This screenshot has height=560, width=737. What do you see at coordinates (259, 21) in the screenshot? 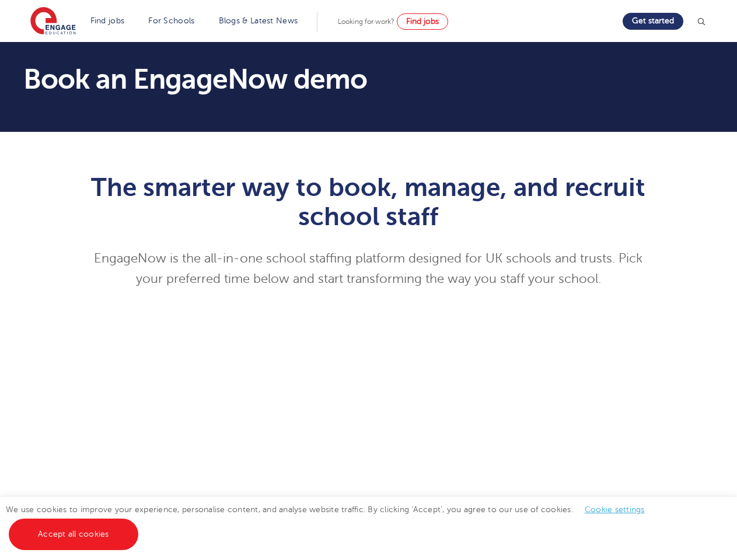
I see `a: Blogs & Latest News` at bounding box center [259, 21].